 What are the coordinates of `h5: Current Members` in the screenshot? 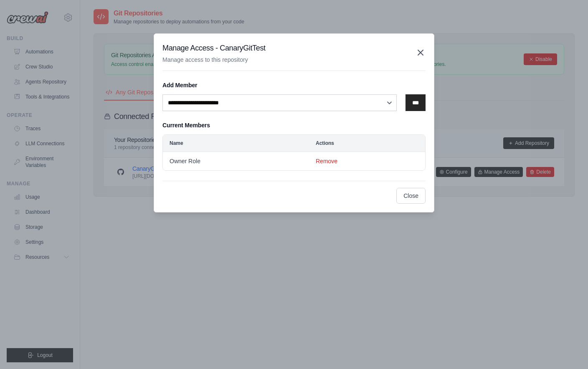 It's located at (294, 125).